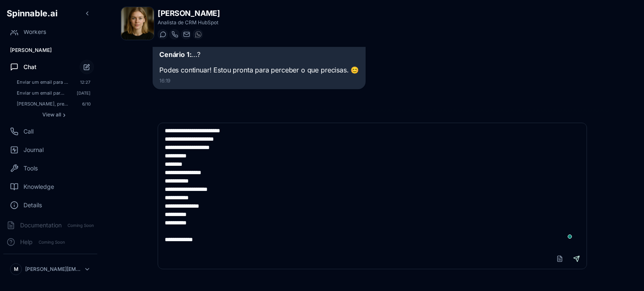 The height and width of the screenshot is (291, 644). I want to click on span: Documentation, so click(41, 225).